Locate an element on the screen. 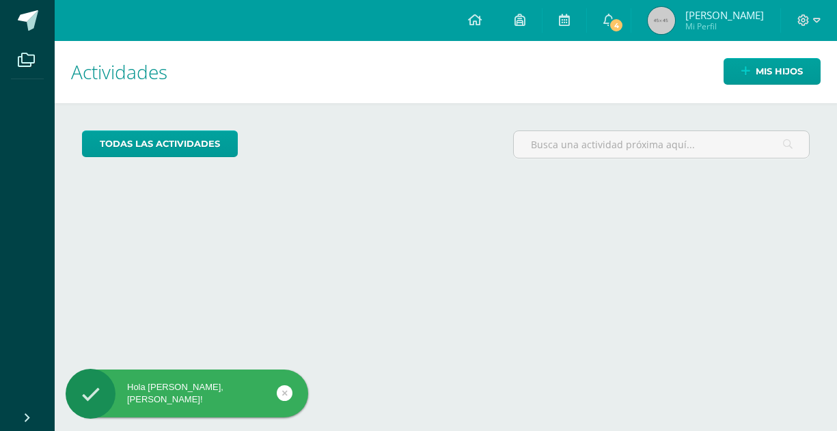 Image resolution: width=837 pixels, height=431 pixels. span: Mis hijos is located at coordinates (779, 71).